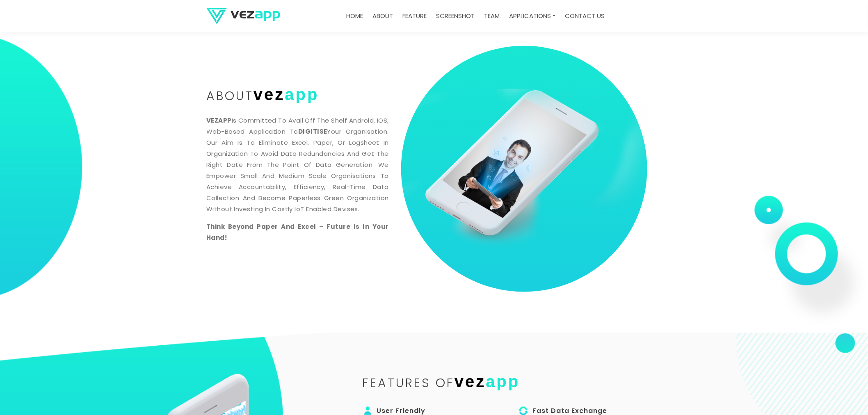  Describe the element at coordinates (585, 16) in the screenshot. I see `a: contact us` at that location.